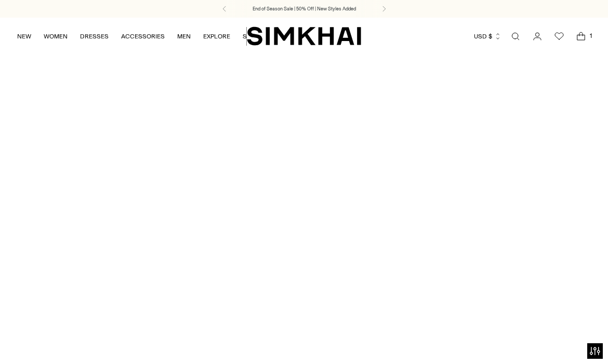 Image resolution: width=608 pixels, height=364 pixels. What do you see at coordinates (24, 36) in the screenshot?
I see `a: NEW` at bounding box center [24, 36].